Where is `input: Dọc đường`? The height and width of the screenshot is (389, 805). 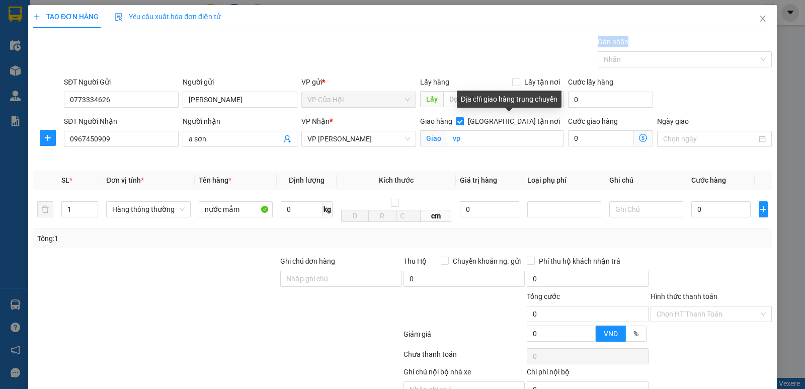 input: Dọc đường is located at coordinates (504, 99).